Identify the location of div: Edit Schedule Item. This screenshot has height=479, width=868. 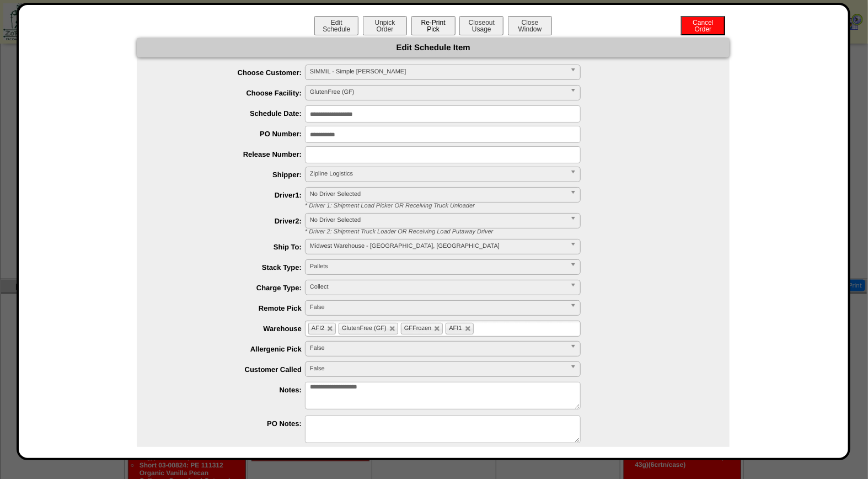
(433, 47).